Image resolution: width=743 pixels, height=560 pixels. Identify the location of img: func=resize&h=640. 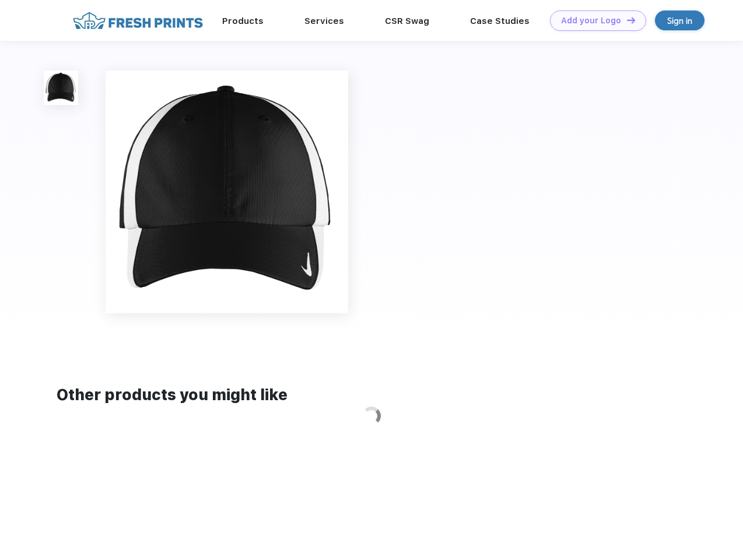
(227, 192).